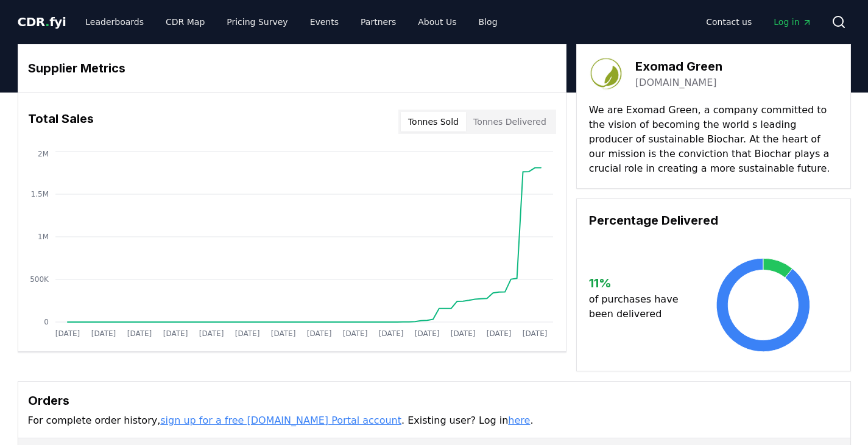 The height and width of the screenshot is (445, 868). What do you see at coordinates (714, 221) in the screenshot?
I see `h3: Percentage Delivered` at bounding box center [714, 221].